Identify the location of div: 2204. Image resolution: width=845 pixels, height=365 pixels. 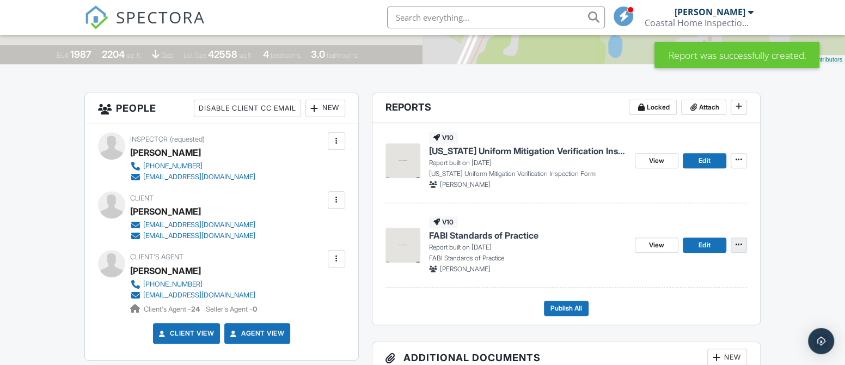
(113, 54).